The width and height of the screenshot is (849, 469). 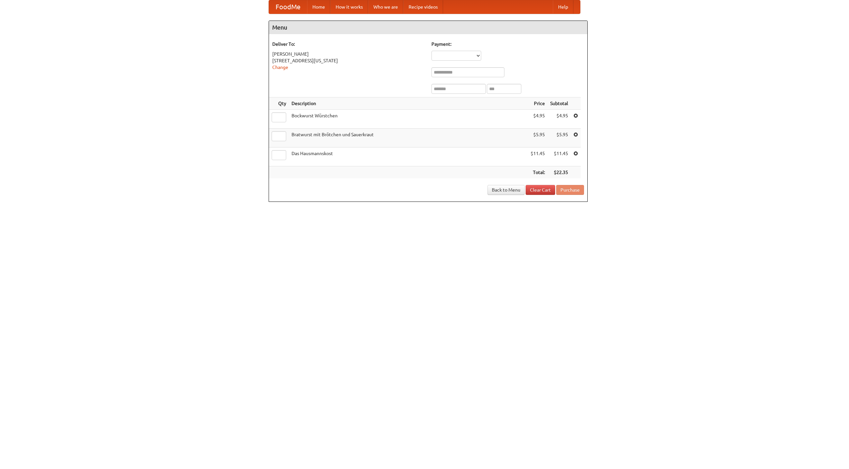 I want to click on a: How it works, so click(x=349, y=7).